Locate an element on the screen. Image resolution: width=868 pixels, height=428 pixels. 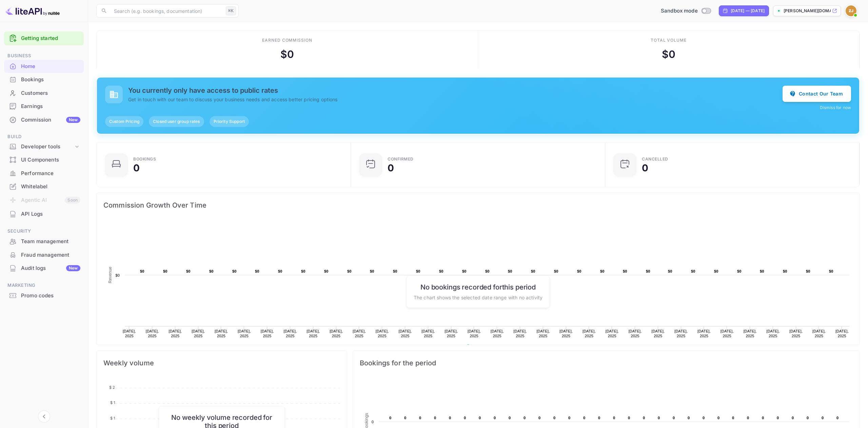
div: CommissionNew is located at coordinates (44, 120).